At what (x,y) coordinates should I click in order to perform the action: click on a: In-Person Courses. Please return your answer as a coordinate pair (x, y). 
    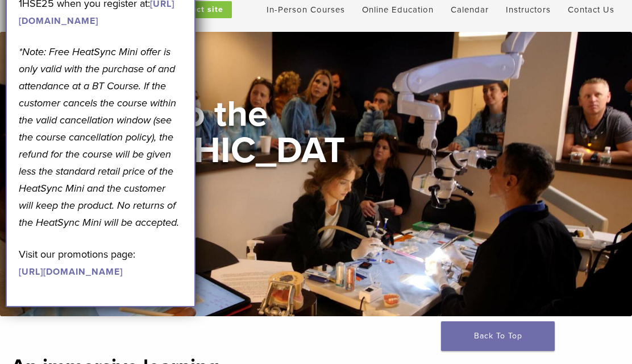
    Looking at the image, I should click on (306, 9).